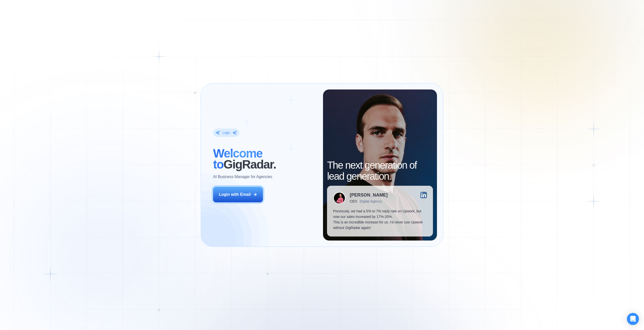 This screenshot has height=330, width=644. Describe the element at coordinates (353, 201) in the screenshot. I see `div: CEO` at that location.